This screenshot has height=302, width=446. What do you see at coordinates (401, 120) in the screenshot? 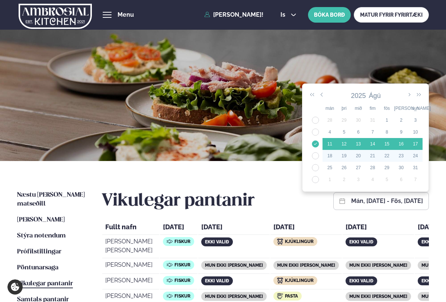
I see `td: 2025-08-02` at bounding box center [401, 120].